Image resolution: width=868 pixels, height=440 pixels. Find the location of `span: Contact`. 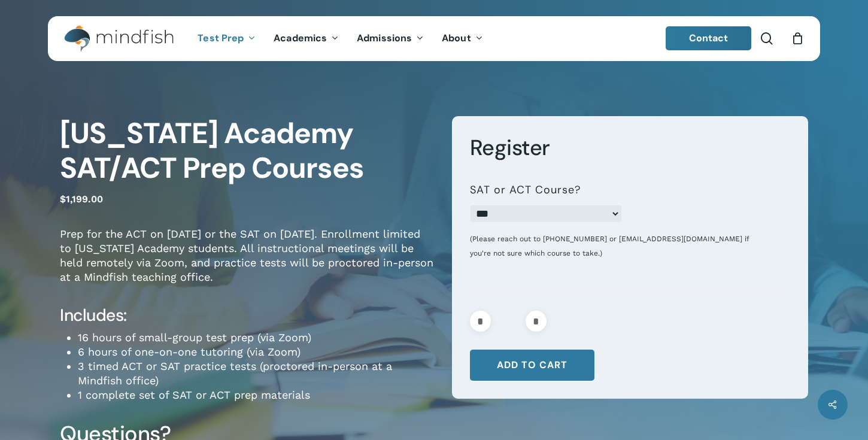

span: Contact is located at coordinates (708, 38).